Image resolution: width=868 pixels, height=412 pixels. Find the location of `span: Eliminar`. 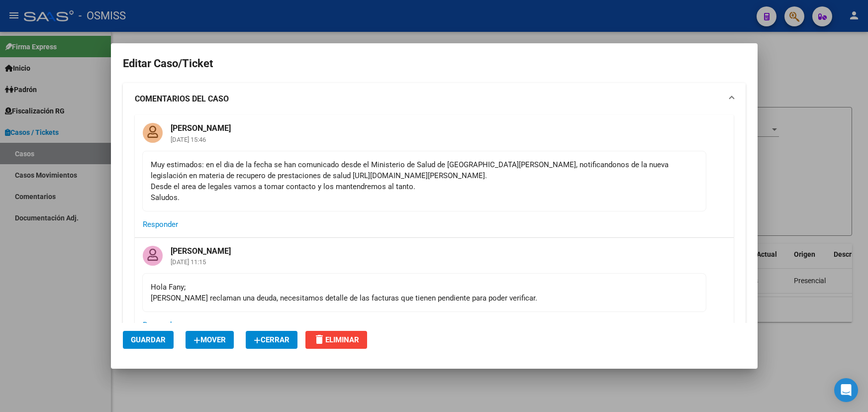

span: Eliminar is located at coordinates (336, 340).